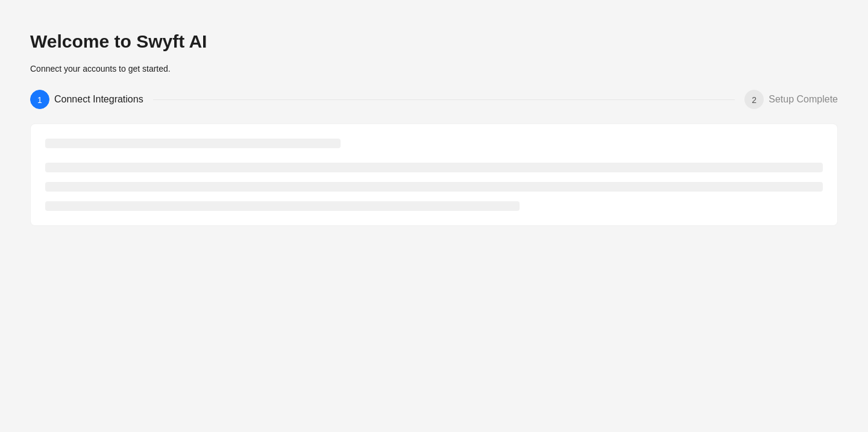 The height and width of the screenshot is (432, 868). What do you see at coordinates (103, 99) in the screenshot?
I see `div: Connect Integrations` at bounding box center [103, 99].